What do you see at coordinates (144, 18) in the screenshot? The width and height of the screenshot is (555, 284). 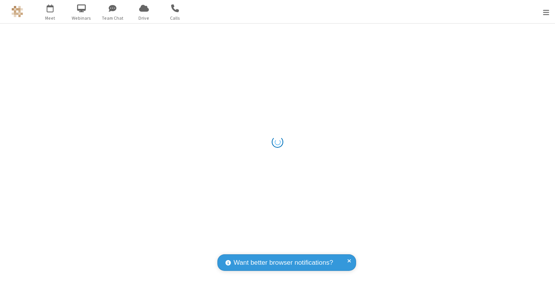 I see `span: Drive` at bounding box center [144, 18].